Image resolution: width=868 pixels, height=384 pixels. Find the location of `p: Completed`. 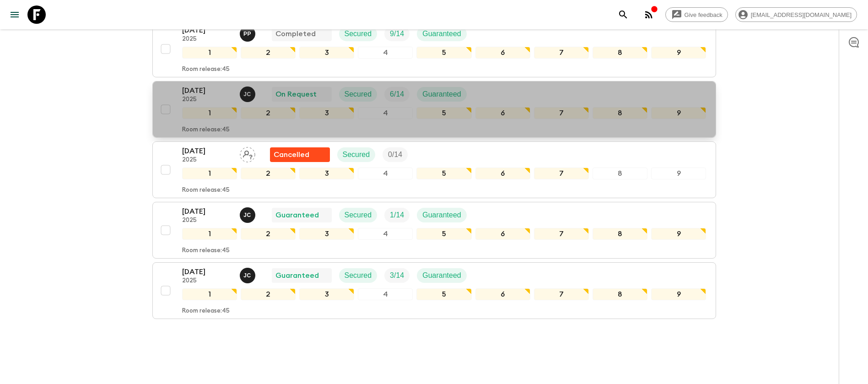

p: Completed is located at coordinates (296, 34).